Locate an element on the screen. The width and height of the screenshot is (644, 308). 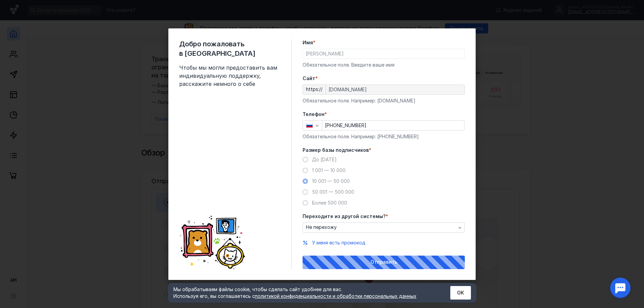
span: Cайт is located at coordinates (309, 78).